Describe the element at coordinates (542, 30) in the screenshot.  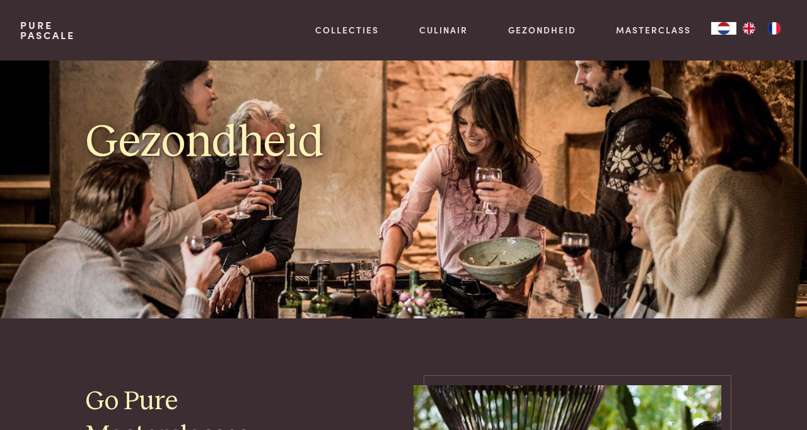
I see `a: Gezondheid` at that location.